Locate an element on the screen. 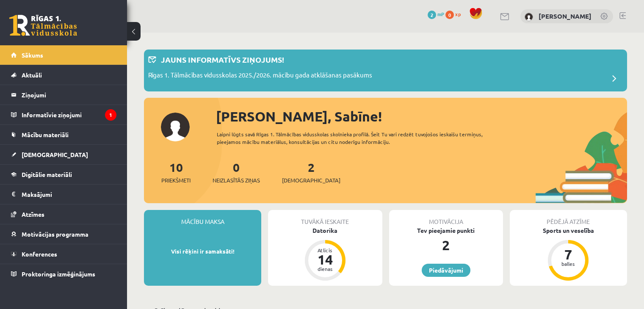 The width and height of the screenshot is (644, 309). a: 0Neizlasītās ziņas is located at coordinates (236, 172).